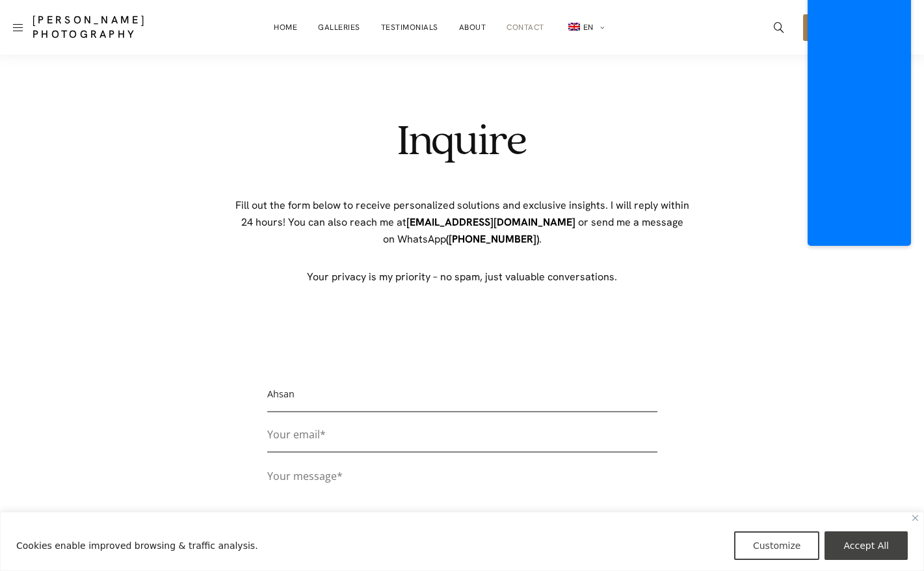 The height and width of the screenshot is (571, 924). What do you see at coordinates (462, 398) in the screenshot?
I see `input: Name*` at bounding box center [462, 398].